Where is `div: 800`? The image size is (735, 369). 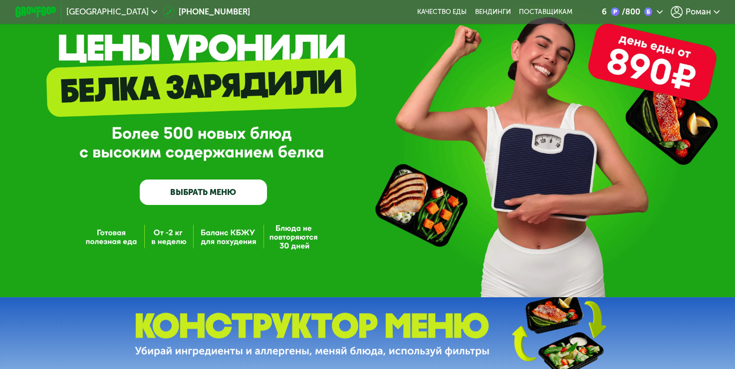
div: 800 is located at coordinates (630, 12).